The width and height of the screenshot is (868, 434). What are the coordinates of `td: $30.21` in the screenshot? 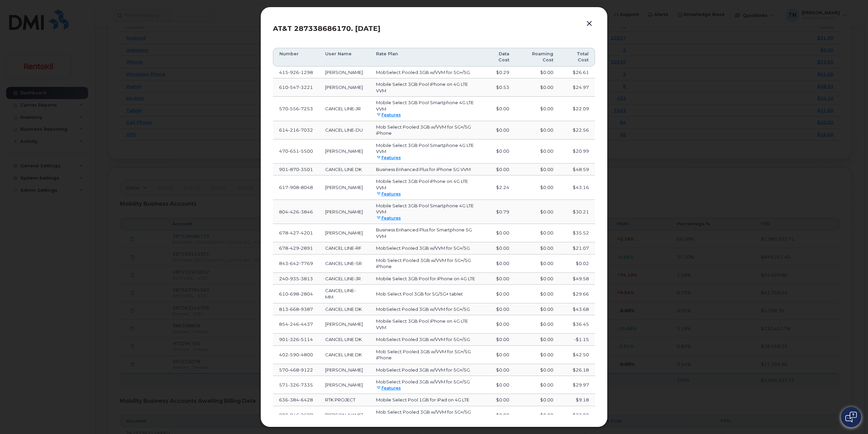 It's located at (577, 212).